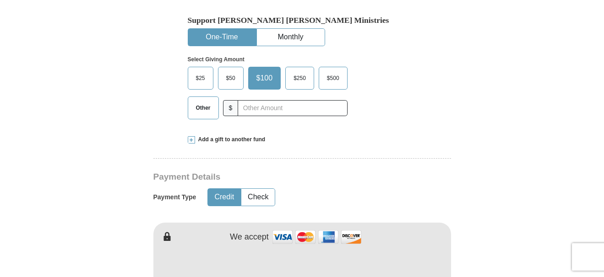 The width and height of the screenshot is (604, 277). What do you see at coordinates (175, 197) in the screenshot?
I see `h5: Payment Type` at bounding box center [175, 197].